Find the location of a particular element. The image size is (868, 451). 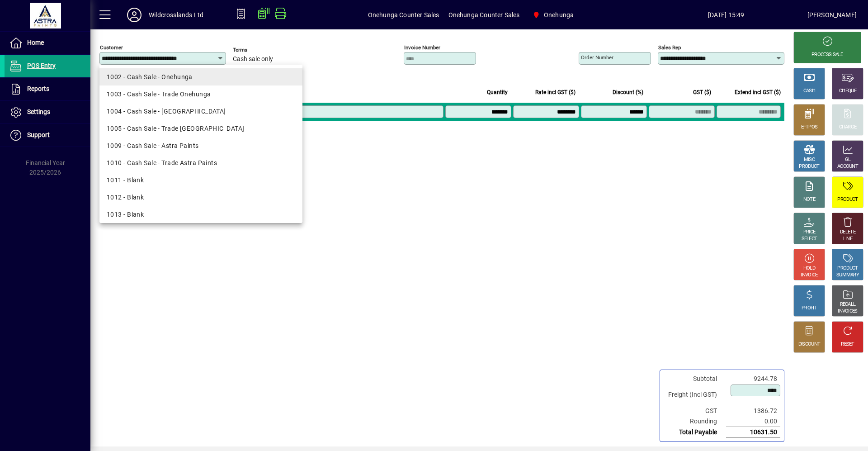

mat-option: 1010 - Cash Sale - Trade Astra Paints is located at coordinates (201, 163).